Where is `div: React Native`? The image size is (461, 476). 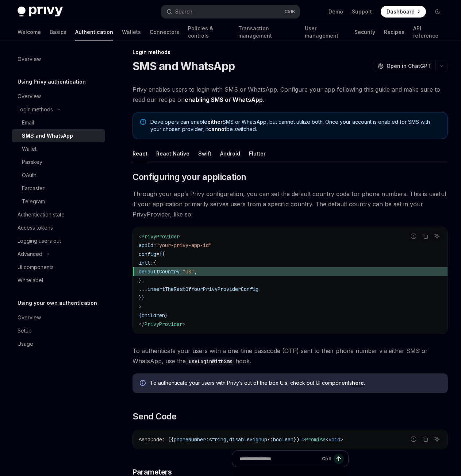 div: React Native is located at coordinates (173, 153).